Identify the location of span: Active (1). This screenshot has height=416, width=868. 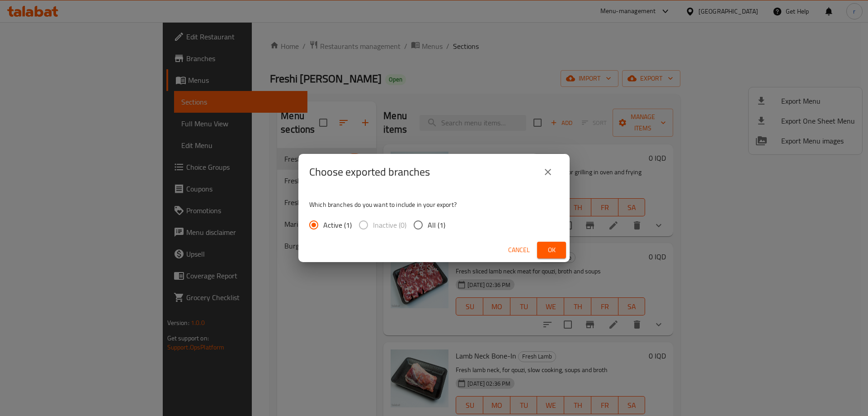
(337, 225).